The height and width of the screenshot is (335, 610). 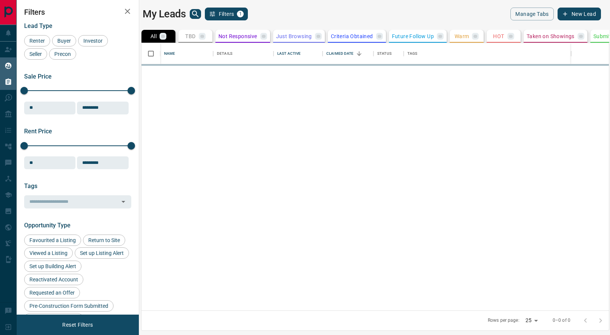 What do you see at coordinates (78, 12) in the screenshot?
I see `h2: Filters` at bounding box center [78, 12].